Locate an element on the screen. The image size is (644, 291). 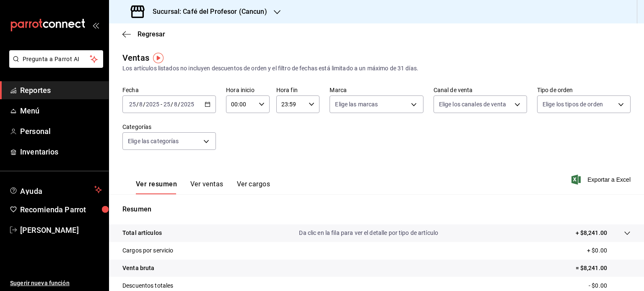
span: Ayuda is located at coordinates (55, 190).